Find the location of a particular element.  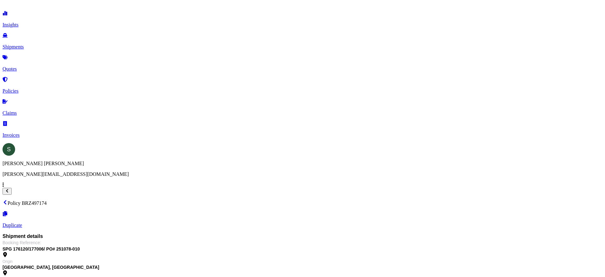

span: Origin is located at coordinates (8, 261).